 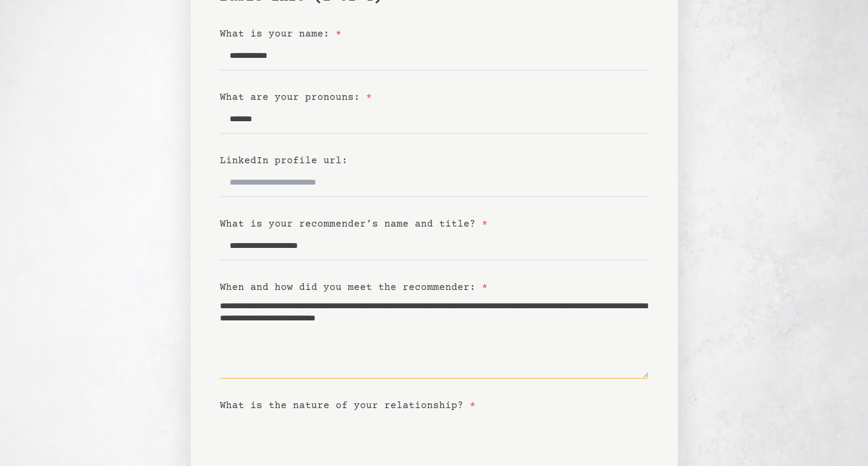 What do you see at coordinates (354, 288) in the screenshot?
I see `label: When and how did you meet the recommender:` at bounding box center [354, 288].